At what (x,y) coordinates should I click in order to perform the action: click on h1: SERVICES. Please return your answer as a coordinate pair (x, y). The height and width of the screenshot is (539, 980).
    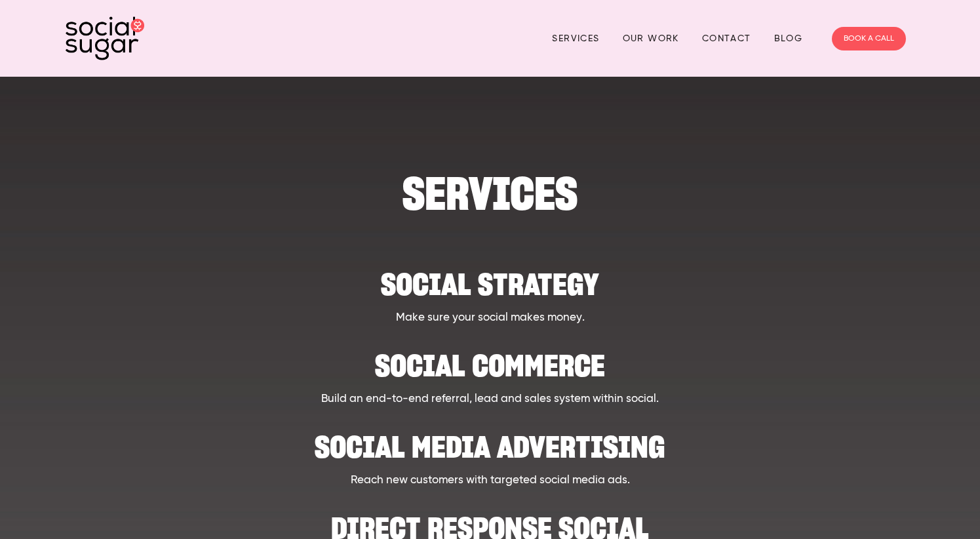
    Looking at the image, I should click on (490, 194).